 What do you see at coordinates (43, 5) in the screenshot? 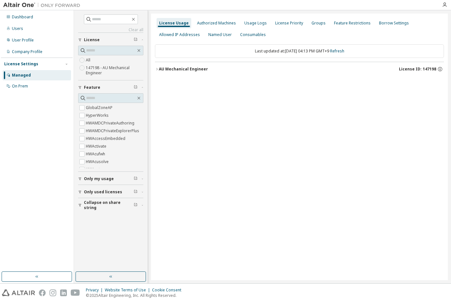
I see `img: Altair One` at bounding box center [43, 5].